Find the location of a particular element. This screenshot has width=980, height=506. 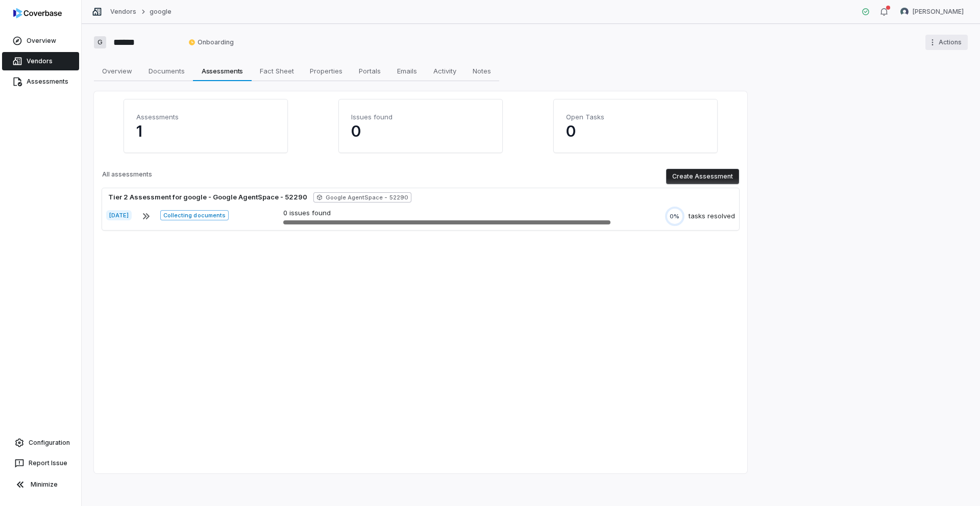

span: Configuration is located at coordinates (49, 443).